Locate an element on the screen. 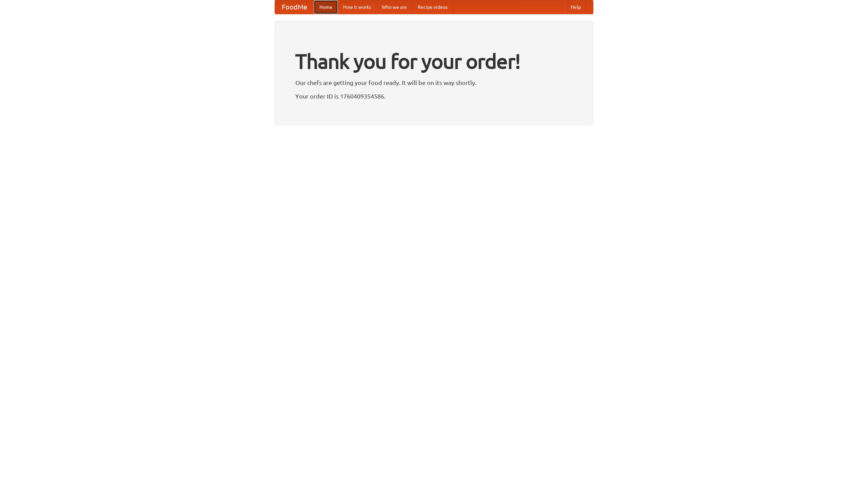  a: Home is located at coordinates (326, 7).